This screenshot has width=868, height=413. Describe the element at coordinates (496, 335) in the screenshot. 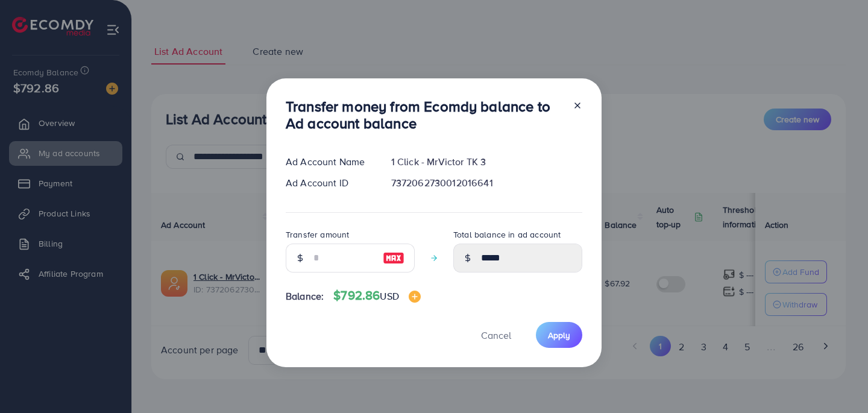

I see `span: Cancel` at that location.